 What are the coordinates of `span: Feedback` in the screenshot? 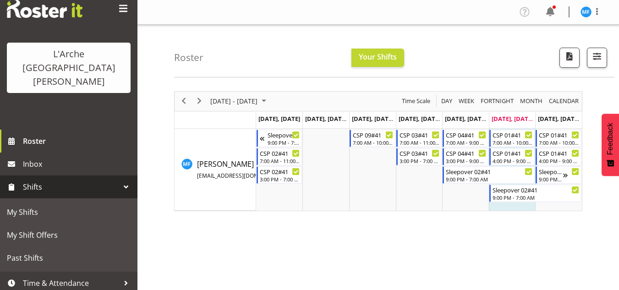 It's located at (610, 139).